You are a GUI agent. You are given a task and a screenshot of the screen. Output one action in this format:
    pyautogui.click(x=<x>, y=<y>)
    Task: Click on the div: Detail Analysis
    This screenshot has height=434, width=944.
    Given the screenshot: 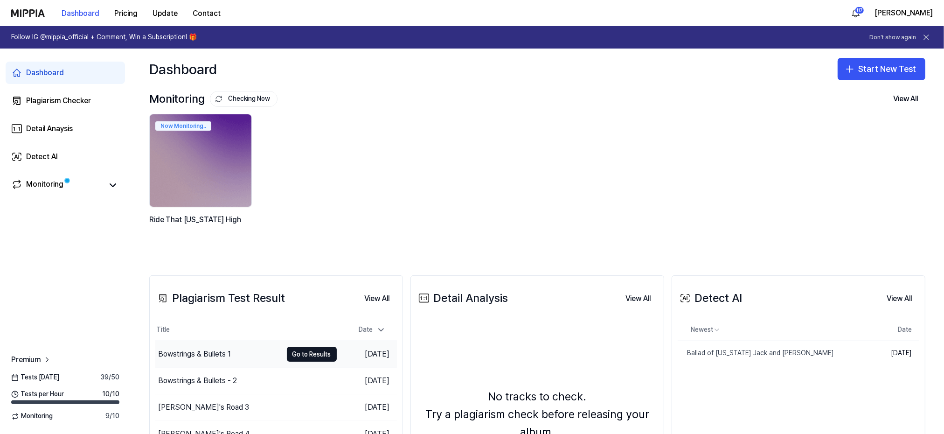 What is the action you would take?
    pyautogui.click(x=462, y=298)
    